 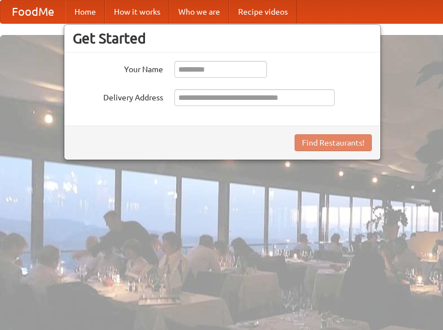 What do you see at coordinates (263, 12) in the screenshot?
I see `a: Recipe videos` at bounding box center [263, 12].